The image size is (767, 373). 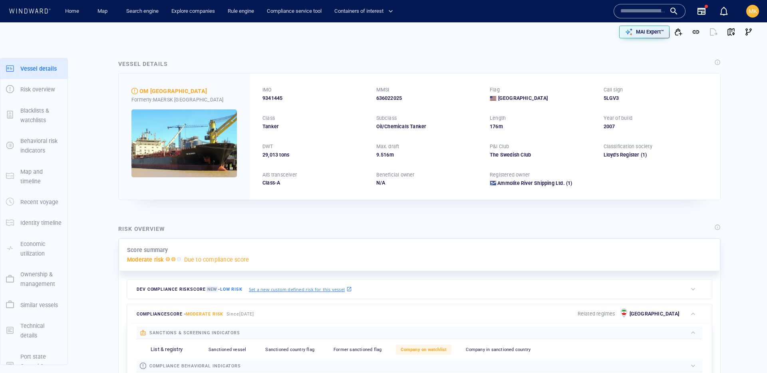 I want to click on button: Blacklists & watchlists, so click(x=34, y=115).